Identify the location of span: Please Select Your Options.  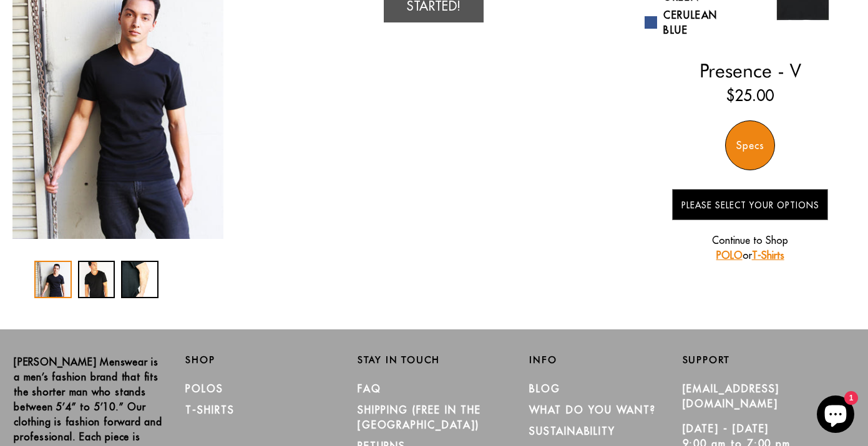
(750, 205).